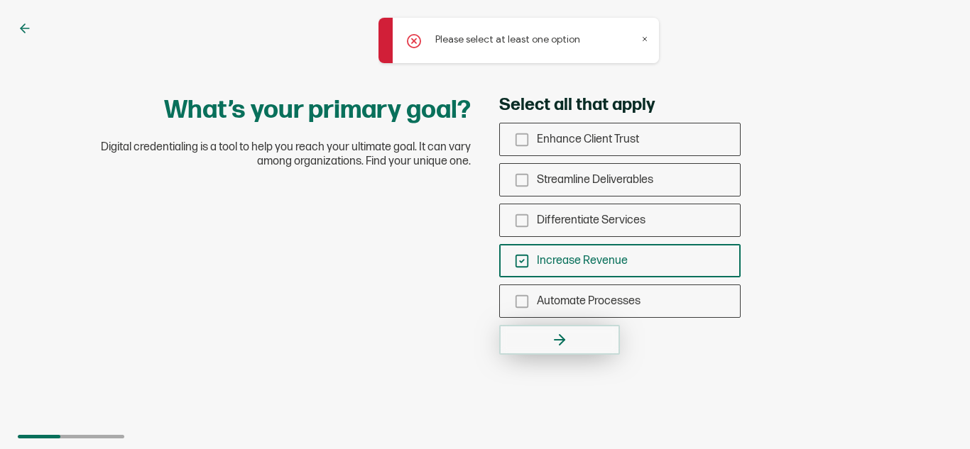 The image size is (970, 449). I want to click on span: Differentiate Services, so click(591, 220).